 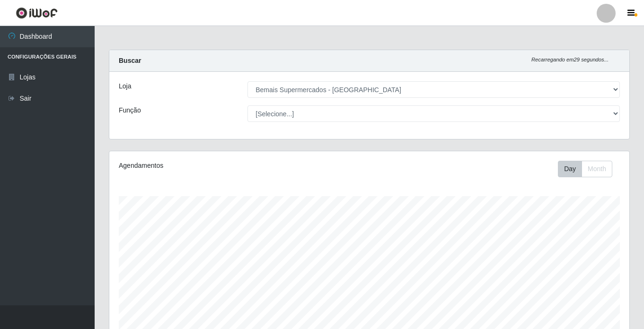 I want to click on label: Função, so click(x=130, y=110).